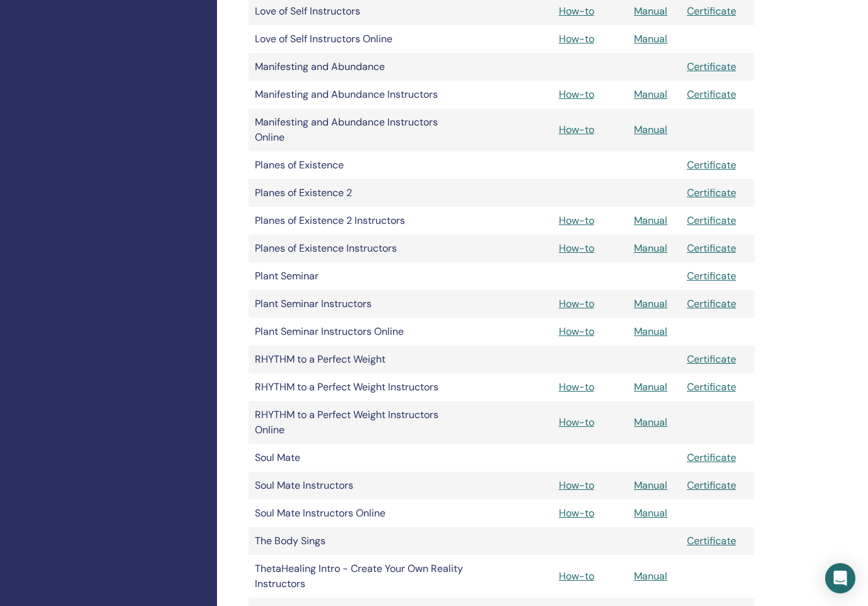  I want to click on div: Open Intercom Messenger, so click(840, 578).